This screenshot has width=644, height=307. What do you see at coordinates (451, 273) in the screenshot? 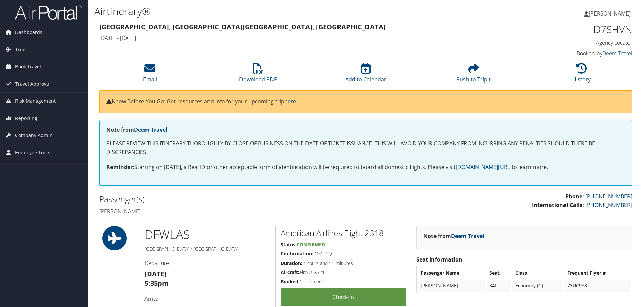
I see `th: Passenger Name` at bounding box center [451, 273].